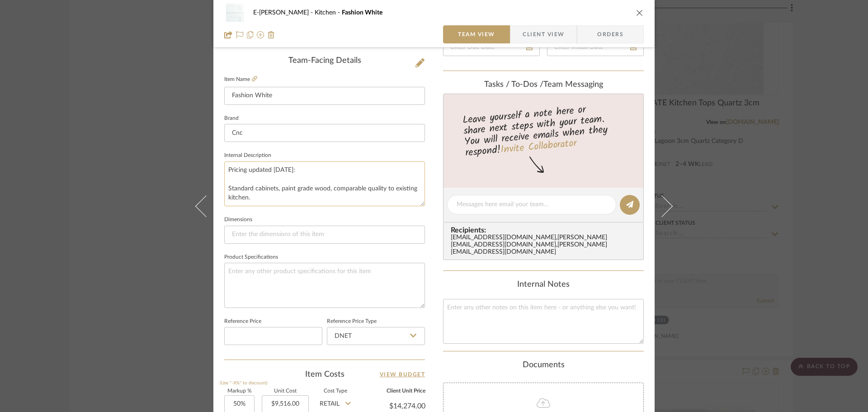 This screenshot has width=868, height=412. What do you see at coordinates (543, 285) in the screenshot?
I see `div: Internal Notes` at bounding box center [543, 285].